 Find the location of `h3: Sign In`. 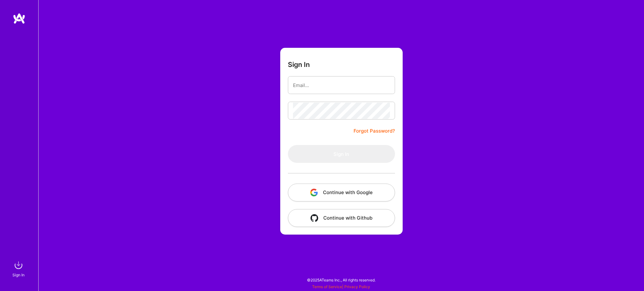

h3: Sign In is located at coordinates (299, 64).